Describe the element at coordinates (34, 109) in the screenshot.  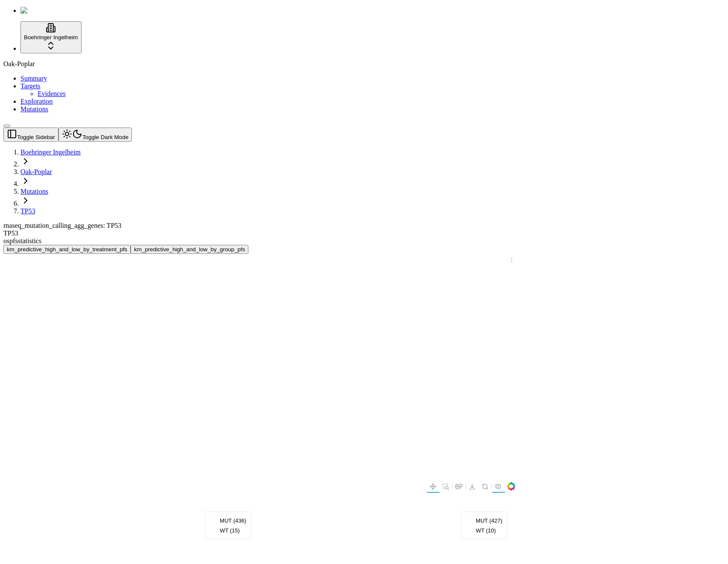
I see `span: Mutations` at that location.